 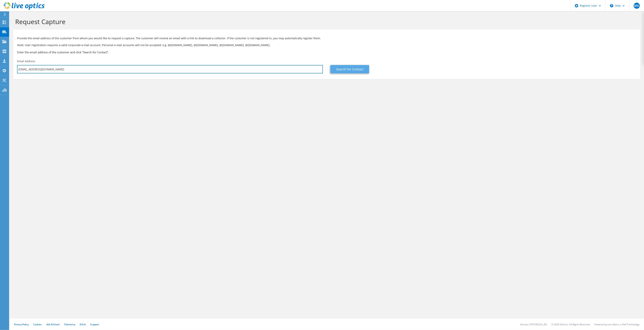 I want to click on h3: Enter the email address of the customer and click “Search for Contact”., so click(x=327, y=52).